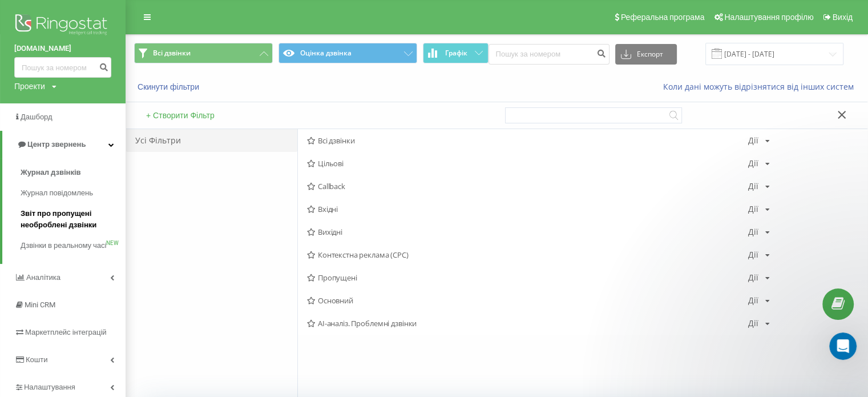  What do you see at coordinates (44, 277) in the screenshot?
I see `span: Аналiтика` at bounding box center [44, 277].